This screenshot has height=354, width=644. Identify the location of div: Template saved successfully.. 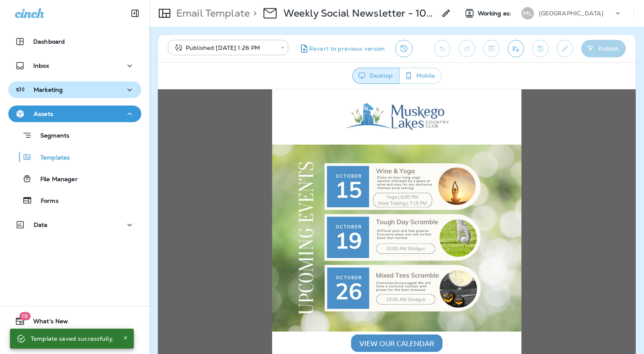
(72, 339).